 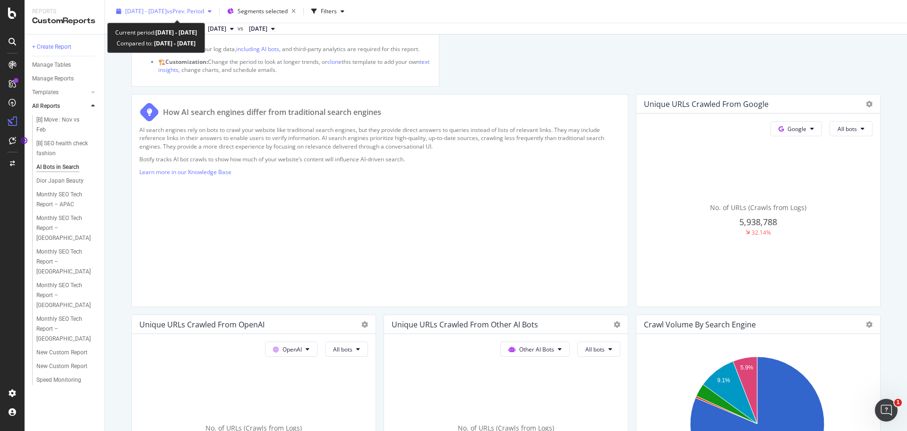 I want to click on span: Google, so click(x=797, y=129).